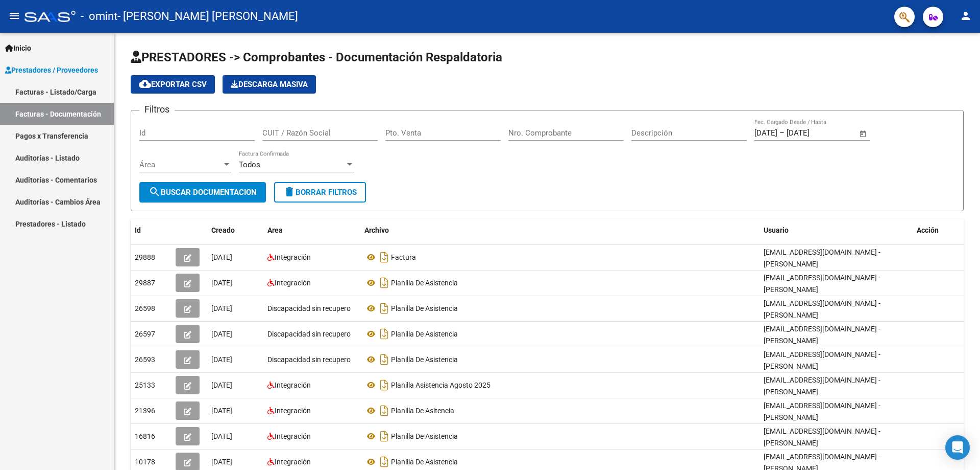 The width and height of the screenshot is (980, 470). Describe the element at coordinates (320, 192) in the screenshot. I see `span: Borrar Filtros` at that location.